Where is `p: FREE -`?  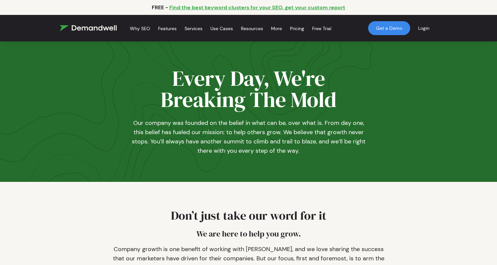
p: FREE - is located at coordinates (160, 7).